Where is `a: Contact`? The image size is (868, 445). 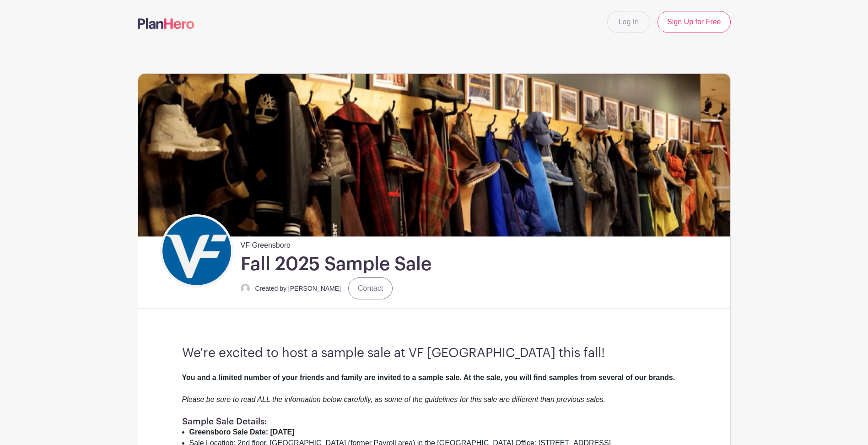
a: Contact is located at coordinates (370, 289).